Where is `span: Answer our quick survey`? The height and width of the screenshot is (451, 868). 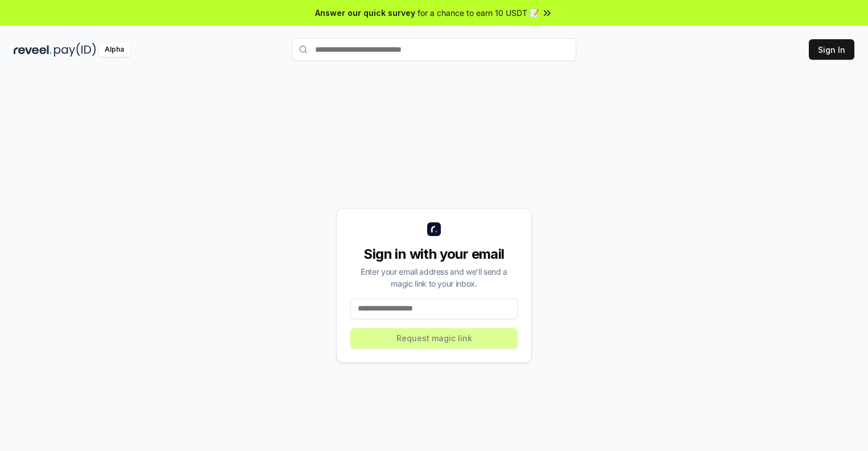
span: Answer our quick survey is located at coordinates (365, 12).